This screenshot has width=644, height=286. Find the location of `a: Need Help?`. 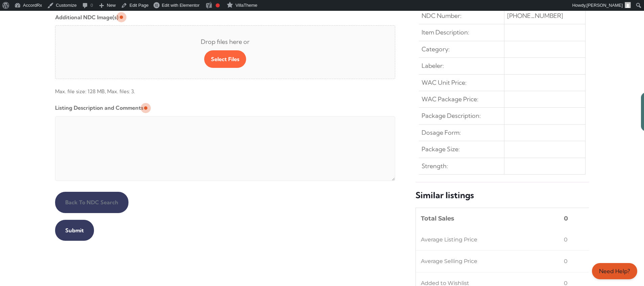

a: Need Help? is located at coordinates (614, 271).